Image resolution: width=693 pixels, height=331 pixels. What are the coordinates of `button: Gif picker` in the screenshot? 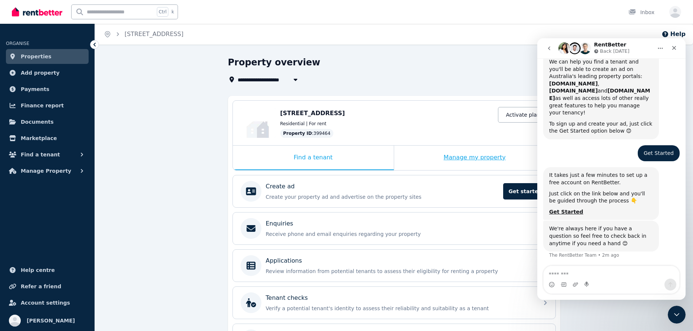 It's located at (26, 246).